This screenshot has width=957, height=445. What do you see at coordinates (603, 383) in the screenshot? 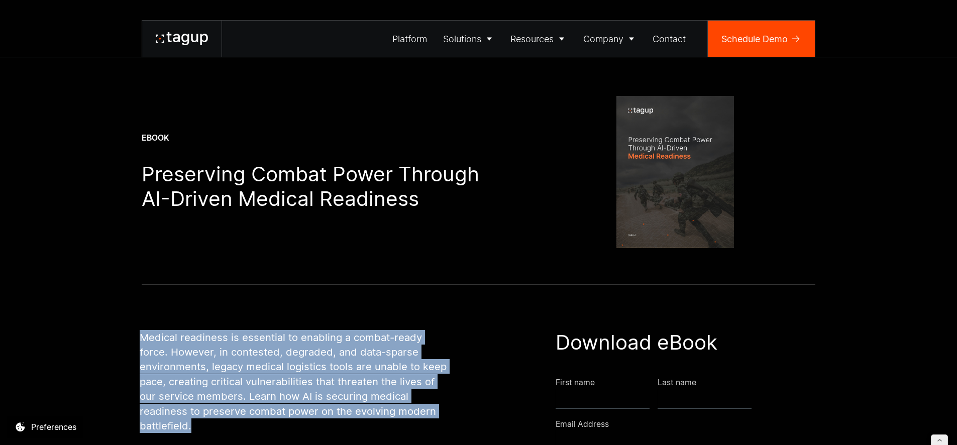
I see `div: First name` at bounding box center [603, 383].